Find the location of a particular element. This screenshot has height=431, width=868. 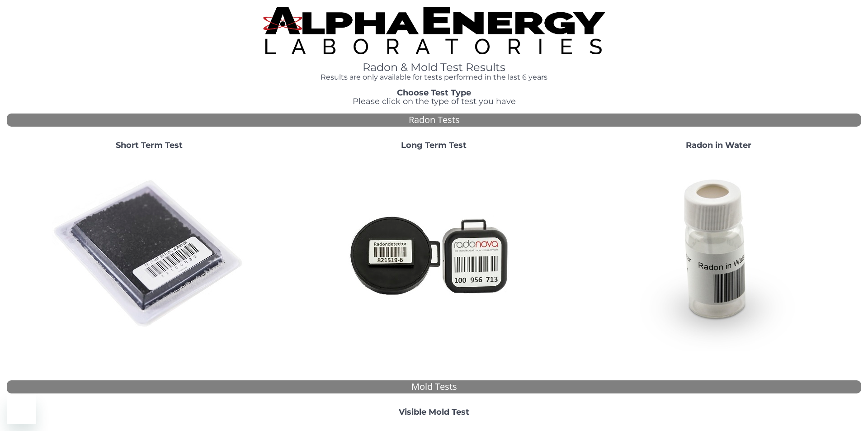

strong: Short Term Test is located at coordinates (149, 145).